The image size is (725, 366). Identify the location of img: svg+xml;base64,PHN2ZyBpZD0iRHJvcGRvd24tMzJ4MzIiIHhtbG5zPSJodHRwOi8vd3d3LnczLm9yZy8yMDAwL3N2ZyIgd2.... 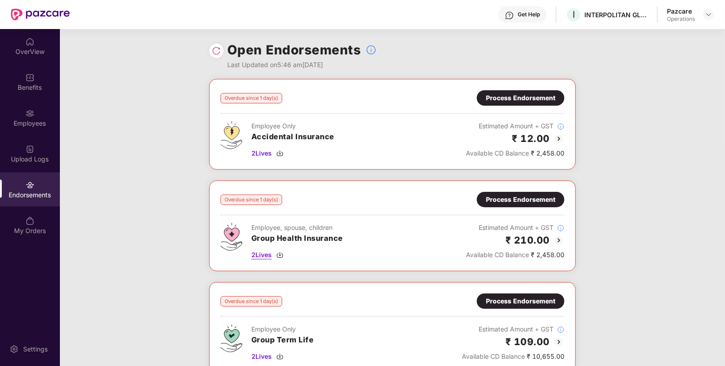
(709, 15).